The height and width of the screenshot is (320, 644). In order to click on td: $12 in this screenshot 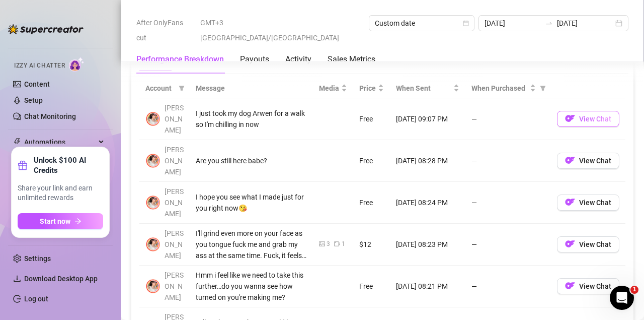, I will do `click(372, 244)`.